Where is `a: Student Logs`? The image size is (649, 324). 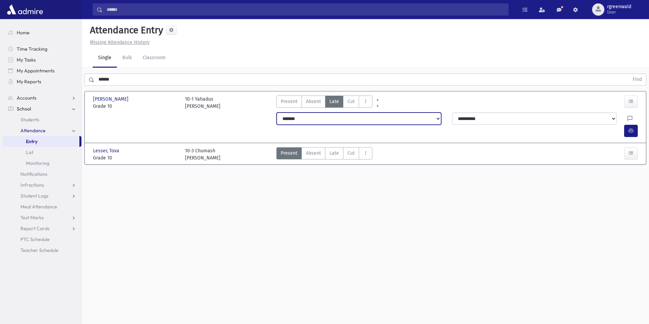
a: Student Logs is located at coordinates (42, 196).